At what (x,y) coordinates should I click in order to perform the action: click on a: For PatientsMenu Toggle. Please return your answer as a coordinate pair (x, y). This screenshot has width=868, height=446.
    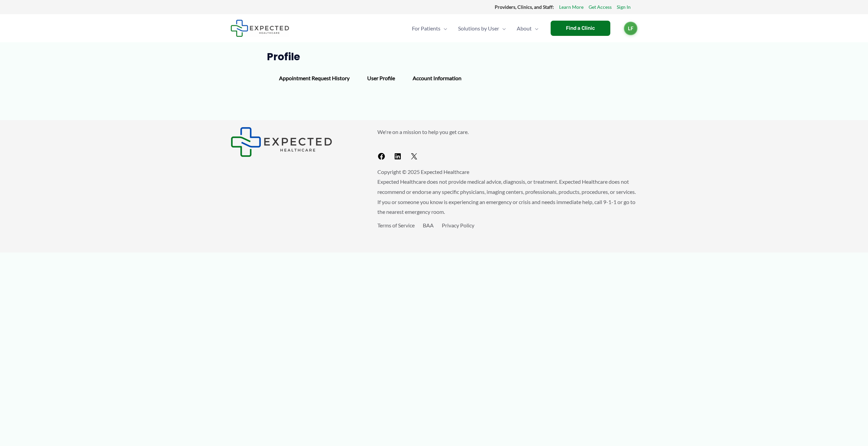
    Looking at the image, I should click on (429, 28).